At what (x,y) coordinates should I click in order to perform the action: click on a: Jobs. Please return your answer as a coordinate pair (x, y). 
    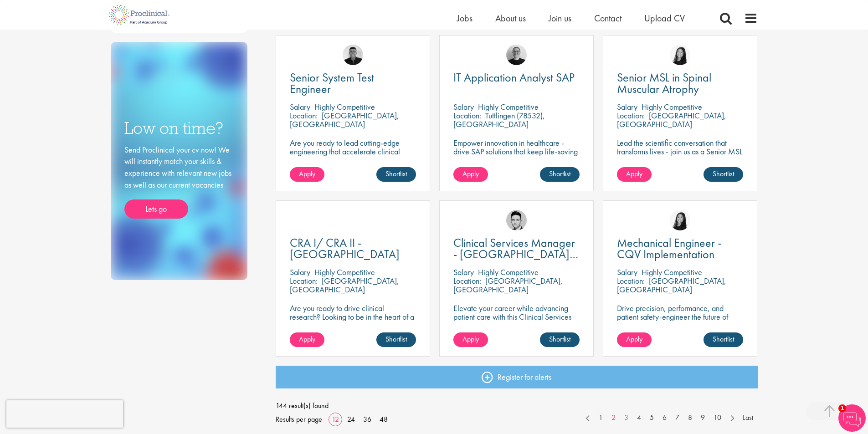
    Looking at the image, I should click on (464, 18).